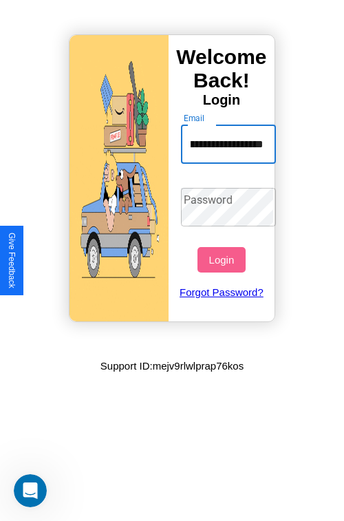  What do you see at coordinates (222, 292) in the screenshot?
I see `a: Forgot Password?` at bounding box center [222, 292].